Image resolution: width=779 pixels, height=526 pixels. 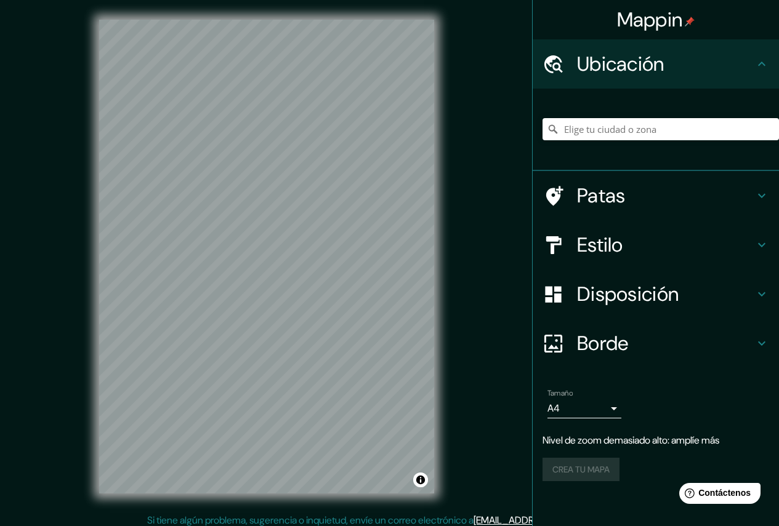 What do you see at coordinates (584, 409) in the screenshot?
I see `div: A4` at bounding box center [584, 409].